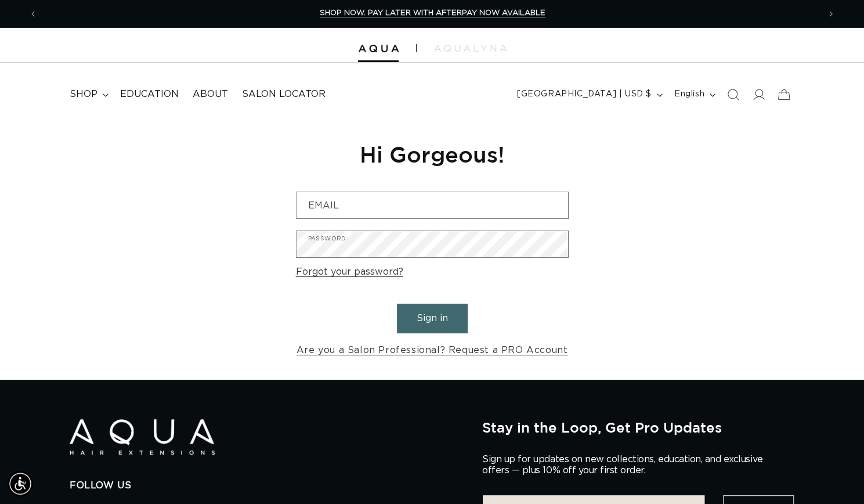  What do you see at coordinates (432, 205) in the screenshot?
I see `input: Email` at bounding box center [432, 205].